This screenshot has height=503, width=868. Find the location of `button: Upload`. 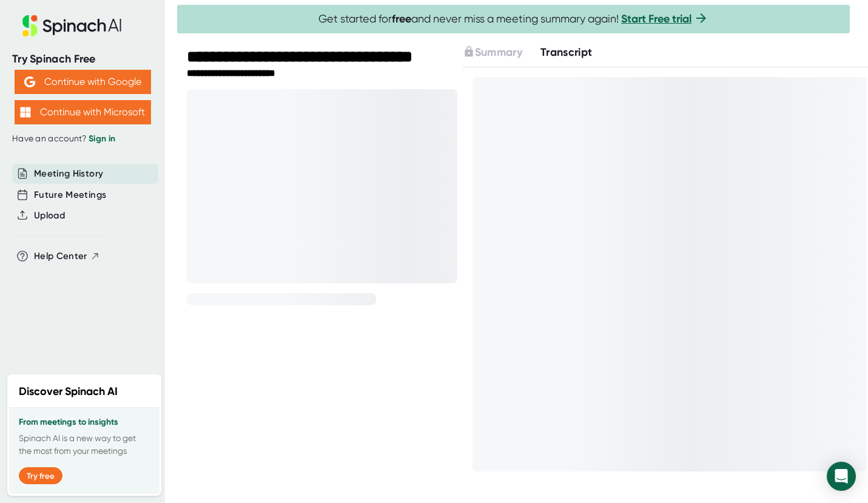

button: Upload is located at coordinates (49, 215).